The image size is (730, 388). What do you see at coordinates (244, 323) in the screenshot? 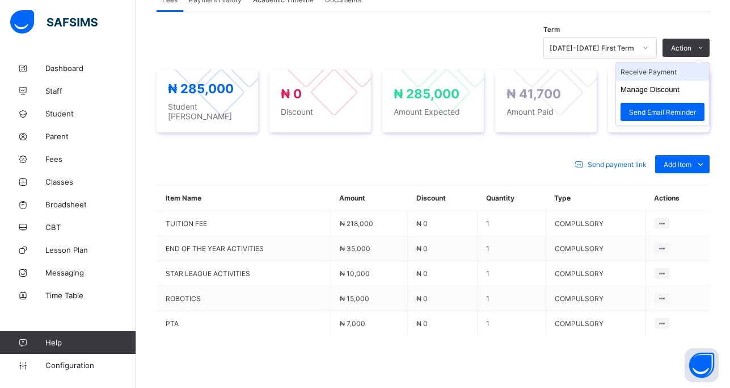
I see `span: PTA` at bounding box center [244, 323].